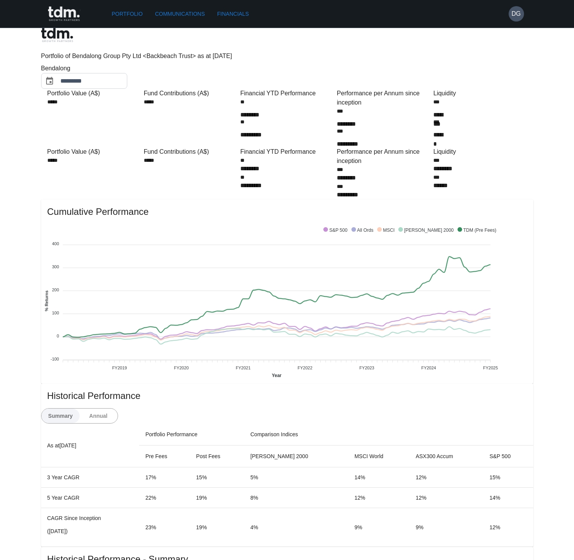 The width and height of the screenshot is (574, 560). What do you see at coordinates (287, 396) in the screenshot?
I see `span: Historical Performance` at bounding box center [287, 396].